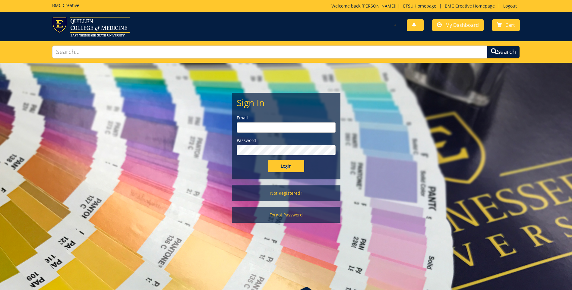 This screenshot has height=290, width=572. I want to click on a: BMC Creative Homepage, so click(470, 6).